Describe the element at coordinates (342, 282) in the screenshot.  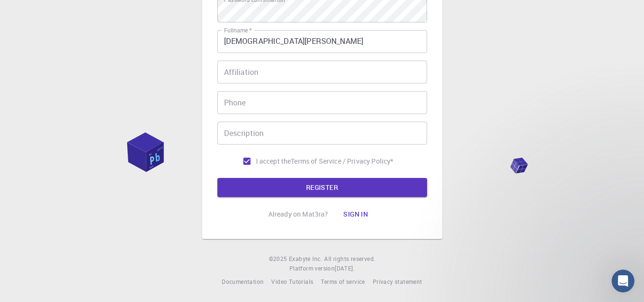
I see `span: Terms of service` at that location.